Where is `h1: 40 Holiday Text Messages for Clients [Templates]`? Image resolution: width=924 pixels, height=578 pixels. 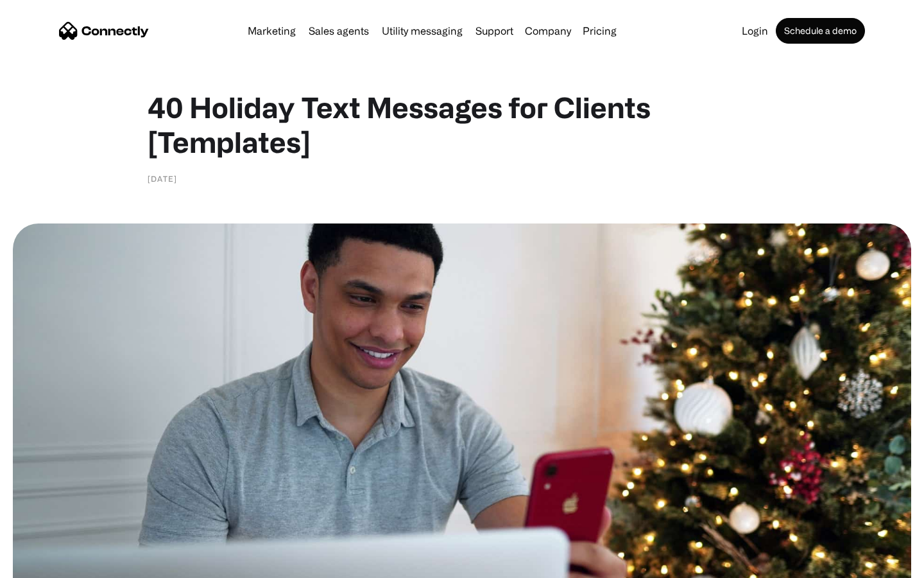
h1: 40 Holiday Text Messages for Clients [Templates] is located at coordinates (462, 124).